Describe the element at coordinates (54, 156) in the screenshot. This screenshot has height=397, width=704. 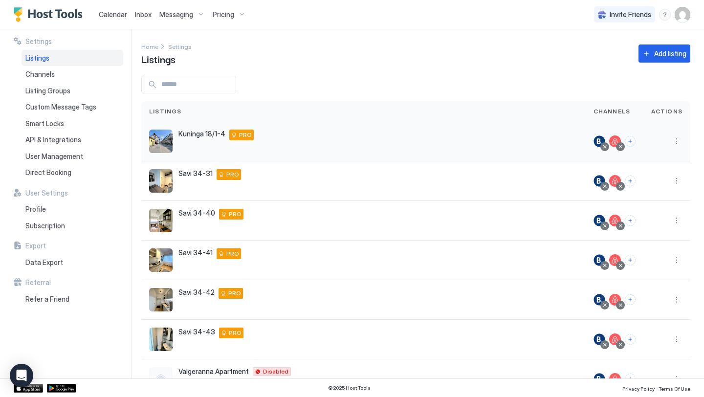
I see `span: User Management` at that location.